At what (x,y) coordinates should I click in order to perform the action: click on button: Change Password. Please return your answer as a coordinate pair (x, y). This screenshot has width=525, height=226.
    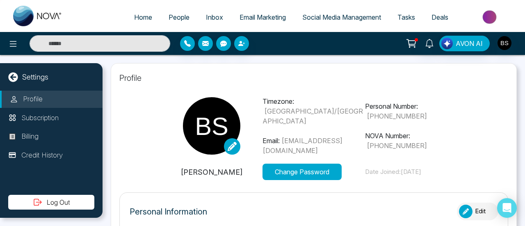
    Looking at the image, I should click on (302, 172).